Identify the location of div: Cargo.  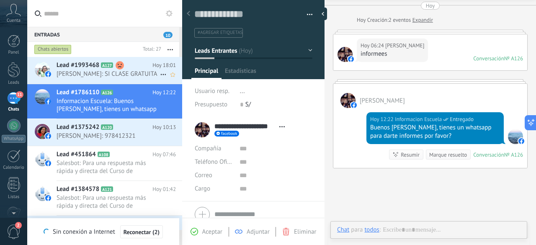
(214, 189).